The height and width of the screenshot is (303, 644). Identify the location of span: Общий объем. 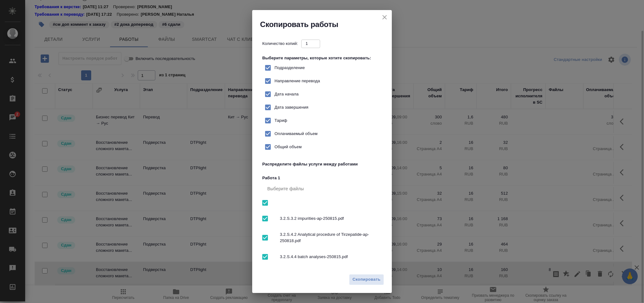
(288, 147).